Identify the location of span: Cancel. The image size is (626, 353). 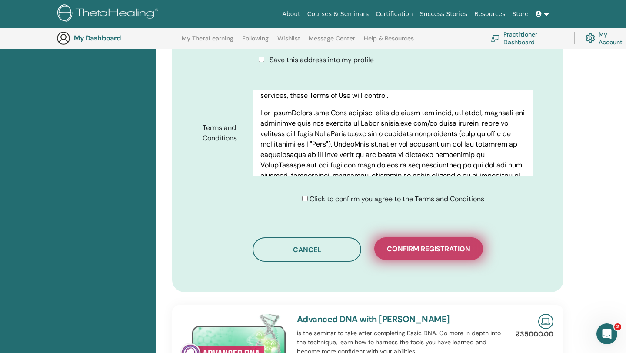
(307, 250).